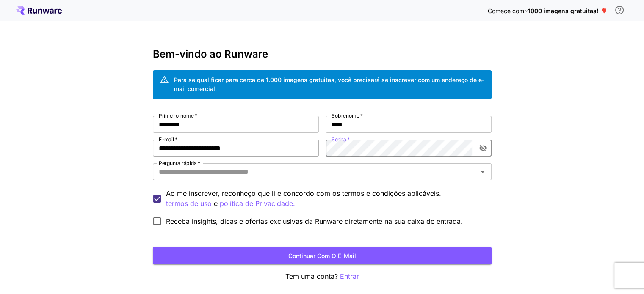  Describe the element at coordinates (303, 193) in the screenshot. I see `font: Ao me inscrever, reconheço que li e concordo com os termos e condições aplicáveis.` at that location.